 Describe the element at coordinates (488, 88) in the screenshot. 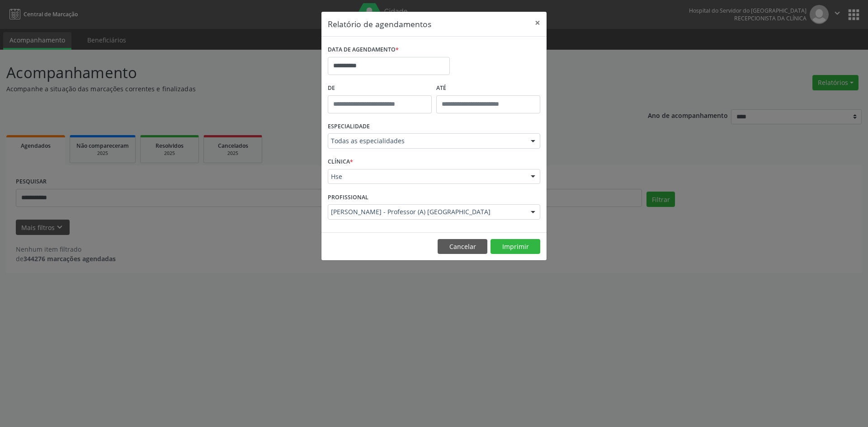

I see `label: ATÉ` at that location.